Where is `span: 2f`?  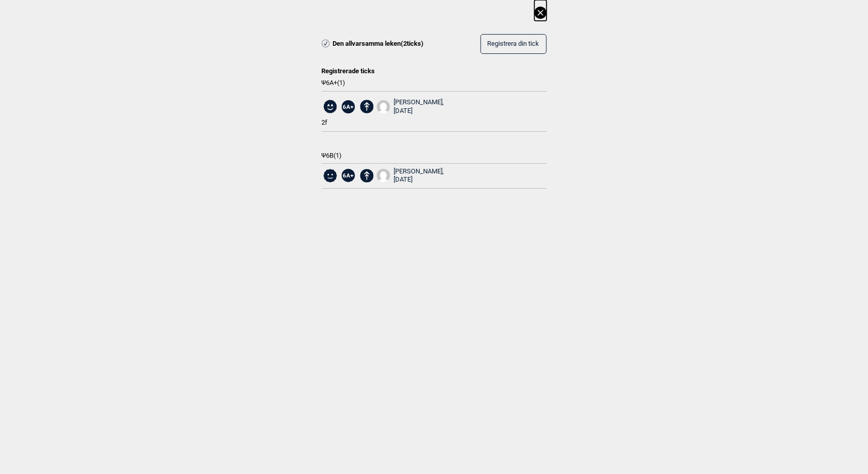
span: 2f is located at coordinates (325, 122).